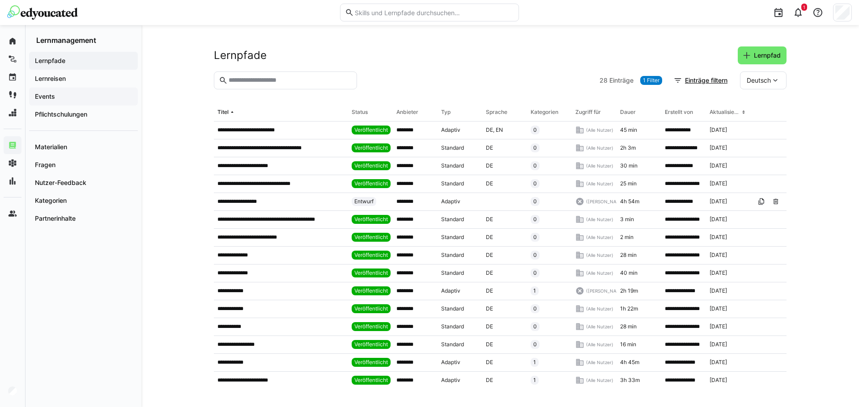 This screenshot has width=859, height=407. What do you see at coordinates (588, 112) in the screenshot?
I see `div: Zugriff für` at bounding box center [588, 112].